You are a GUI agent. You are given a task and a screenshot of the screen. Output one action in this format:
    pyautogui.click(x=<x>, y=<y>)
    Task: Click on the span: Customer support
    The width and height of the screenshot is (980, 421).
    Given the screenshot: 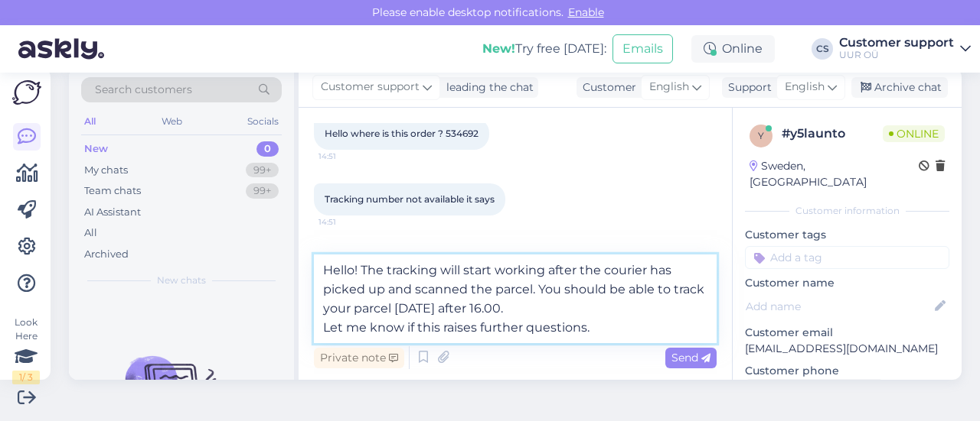 What is the action you would take?
    pyautogui.click(x=370, y=87)
    